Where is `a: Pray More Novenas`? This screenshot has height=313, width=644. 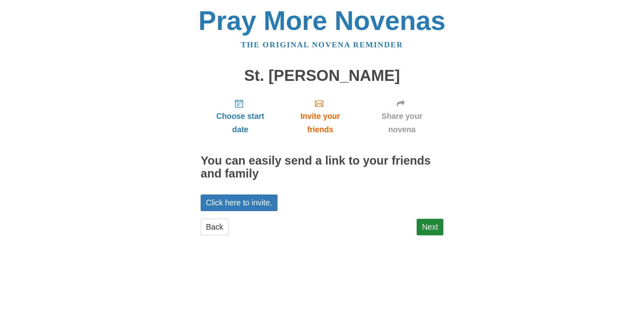 a: Pray More Novenas is located at coordinates (322, 21).